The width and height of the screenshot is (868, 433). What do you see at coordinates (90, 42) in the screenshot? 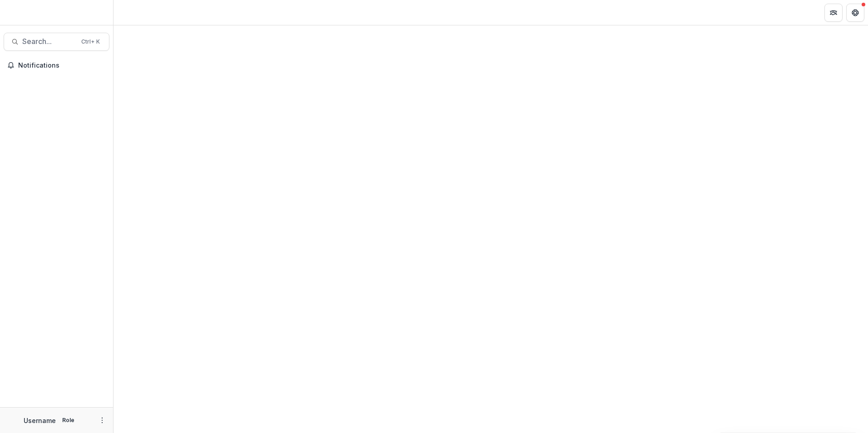
I see `div: Ctrl + K` at bounding box center [90, 42].